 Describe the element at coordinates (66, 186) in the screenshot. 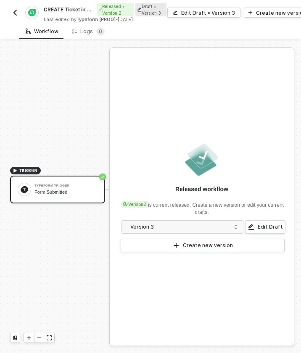

I see `div: Typeform Trigger` at that location.